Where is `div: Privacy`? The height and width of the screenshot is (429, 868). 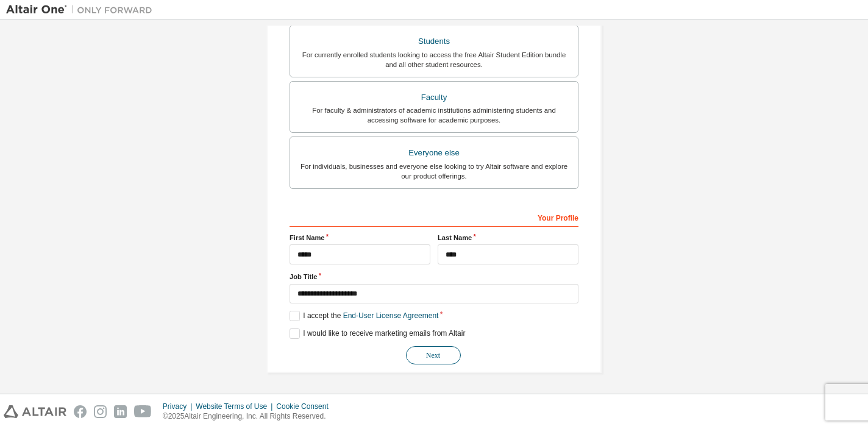
div: Privacy is located at coordinates (179, 407).